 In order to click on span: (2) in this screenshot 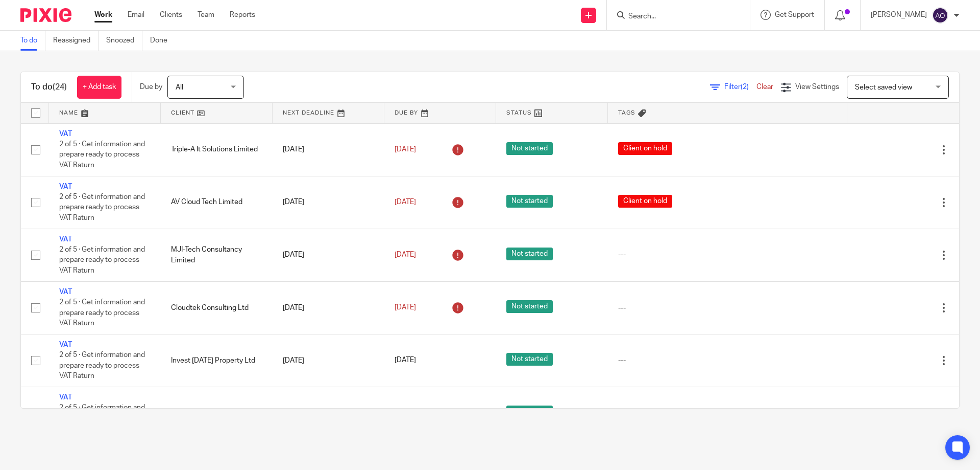, I will do `click(745, 87)`.